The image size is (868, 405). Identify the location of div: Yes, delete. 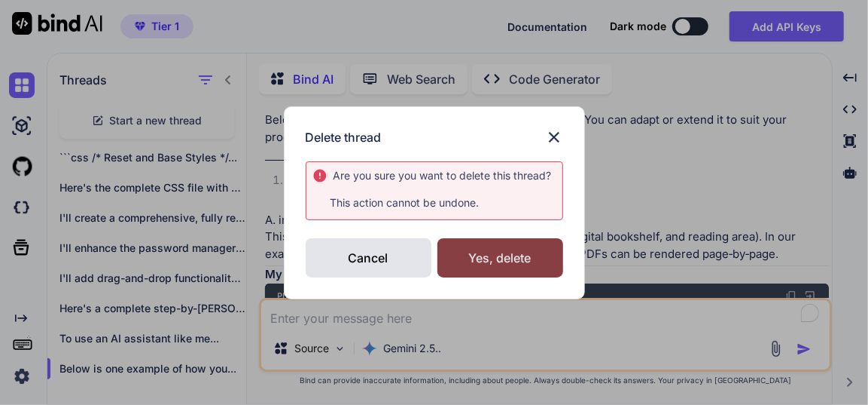
(500, 258).